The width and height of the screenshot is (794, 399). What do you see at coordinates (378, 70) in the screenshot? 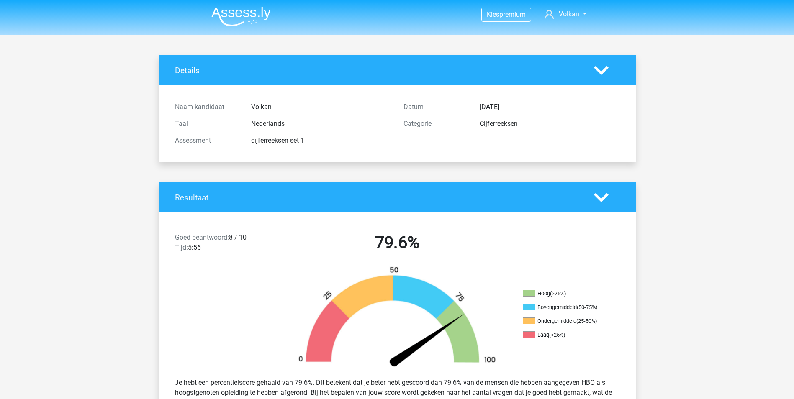
I see `h4: Details` at bounding box center [378, 70].